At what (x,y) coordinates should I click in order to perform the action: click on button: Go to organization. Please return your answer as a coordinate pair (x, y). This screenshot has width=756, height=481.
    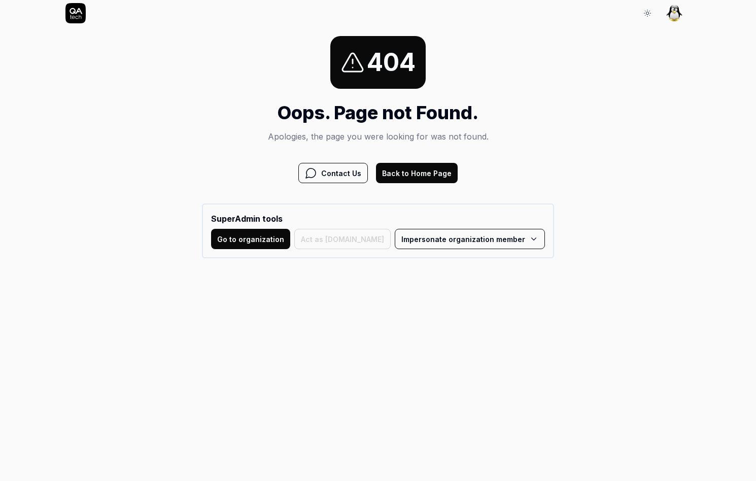
    Looking at the image, I should click on (251, 239).